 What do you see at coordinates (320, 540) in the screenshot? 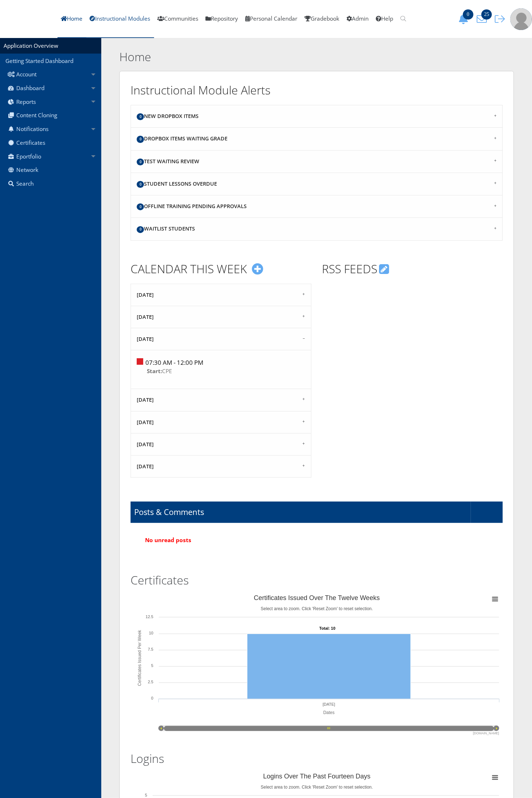
I see `div: No unread posts` at bounding box center [320, 540].